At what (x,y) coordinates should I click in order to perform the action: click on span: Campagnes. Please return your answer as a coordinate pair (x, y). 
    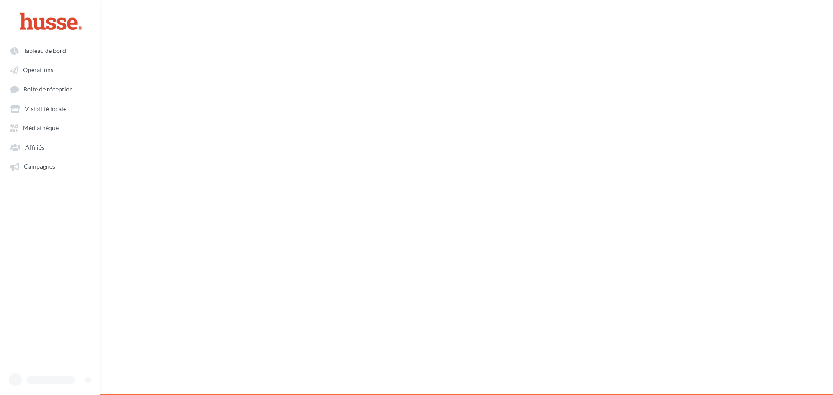
    Looking at the image, I should click on (39, 167).